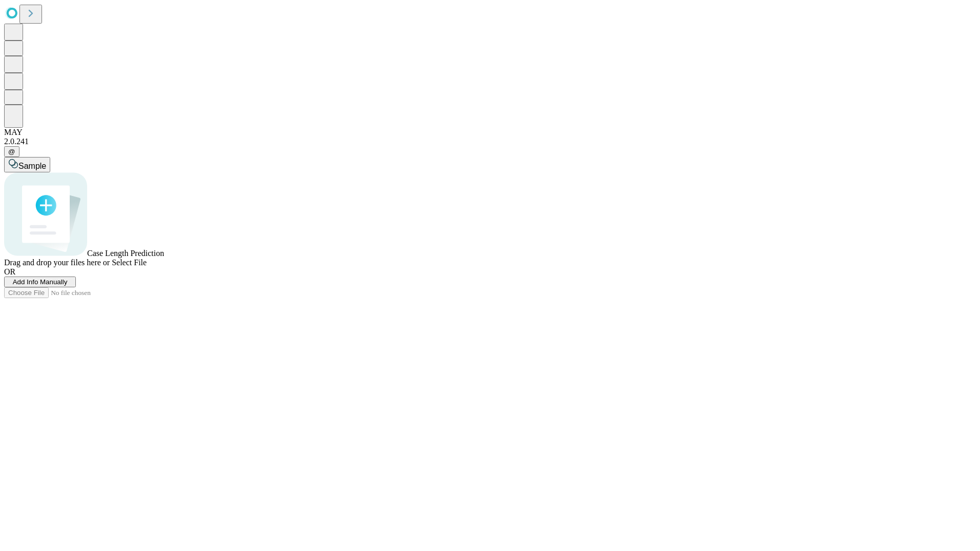  I want to click on span: OR, so click(10, 271).